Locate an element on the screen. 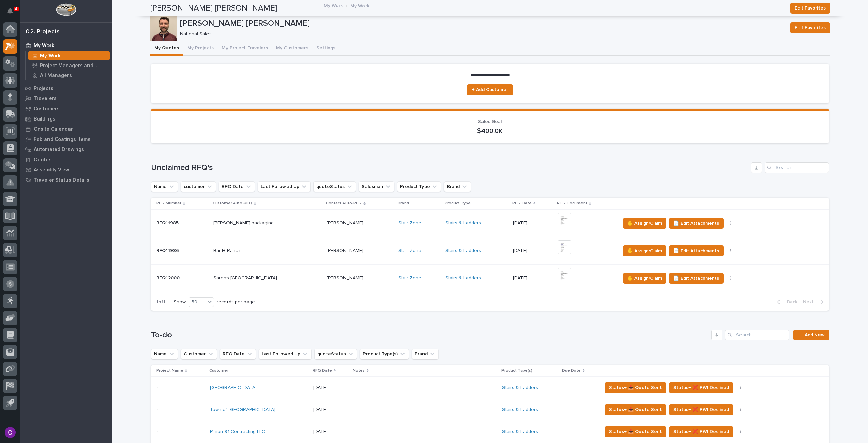 The height and width of the screenshot is (443, 868). a: Onsite Calendar is located at coordinates (66, 129).